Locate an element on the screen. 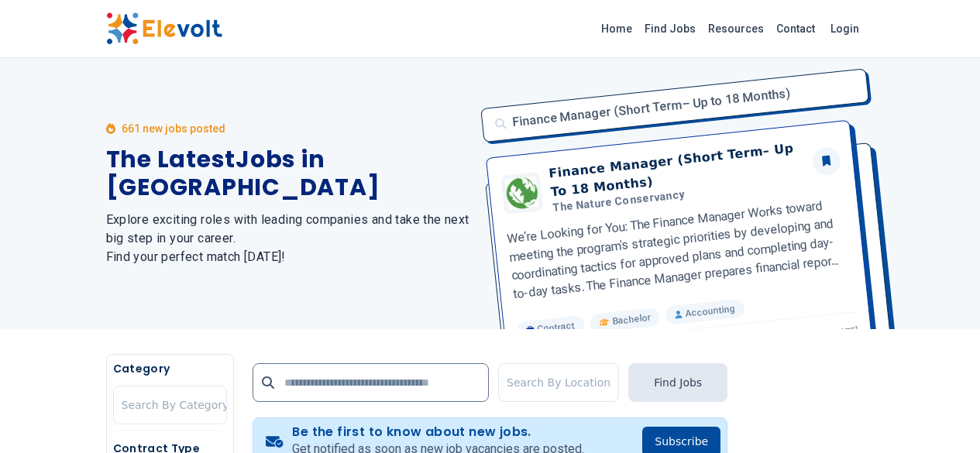 The image size is (980, 453). a: Login is located at coordinates (844, 29).